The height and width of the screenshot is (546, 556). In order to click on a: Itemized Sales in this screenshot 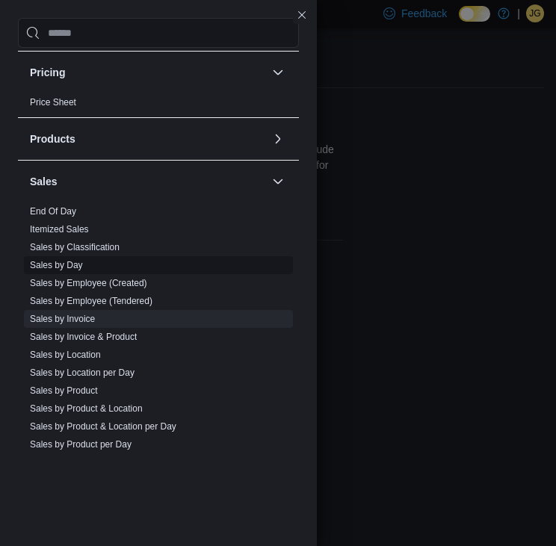, I will do `click(59, 229)`.